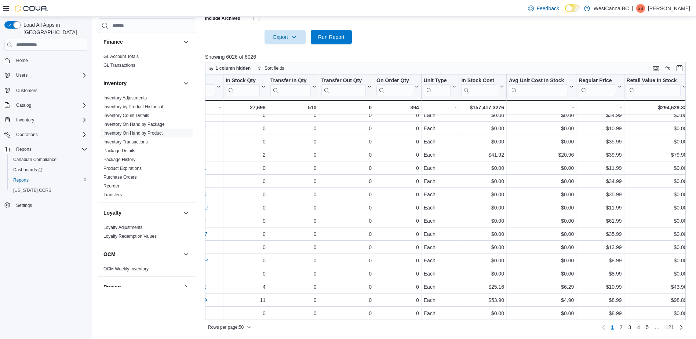 The height and width of the screenshot is (339, 696). Describe the element at coordinates (346, 87) in the screenshot. I see `button: Transfer Out Qty` at that location.